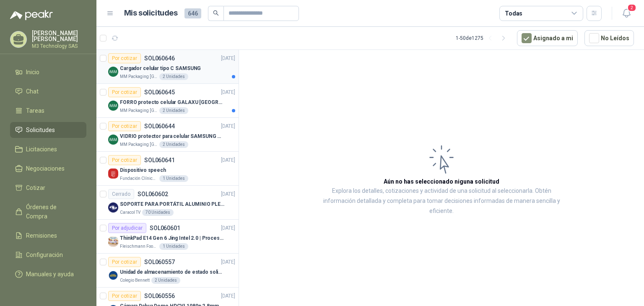  I want to click on span: Licitaciones, so click(41, 149).